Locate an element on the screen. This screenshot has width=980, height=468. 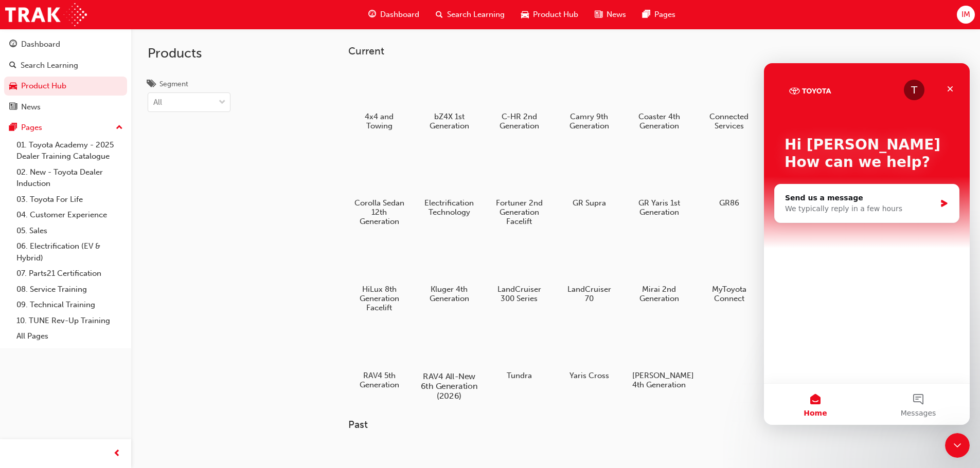
h5: RAV4 5th Generation is located at coordinates (379, 380).